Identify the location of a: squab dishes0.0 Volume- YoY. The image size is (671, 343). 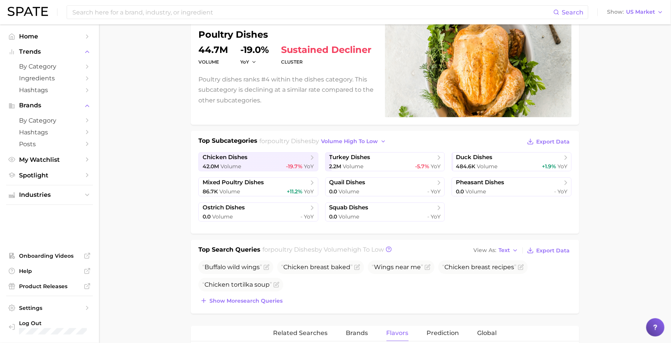
(385, 212).